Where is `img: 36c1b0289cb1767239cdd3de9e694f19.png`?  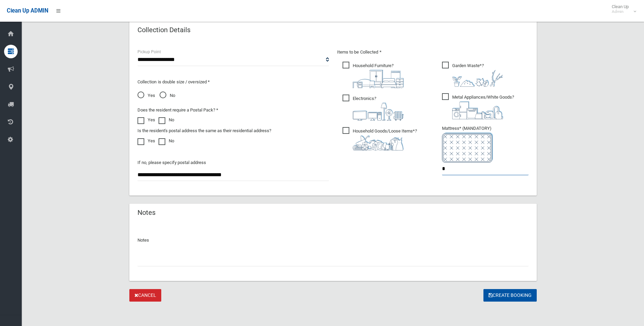
img: 36c1b0289cb1767239cdd3de9e694f19.png is located at coordinates (478, 110).